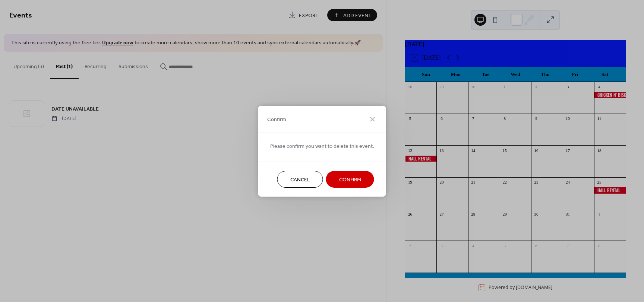  I want to click on button: Cancel, so click(300, 179).